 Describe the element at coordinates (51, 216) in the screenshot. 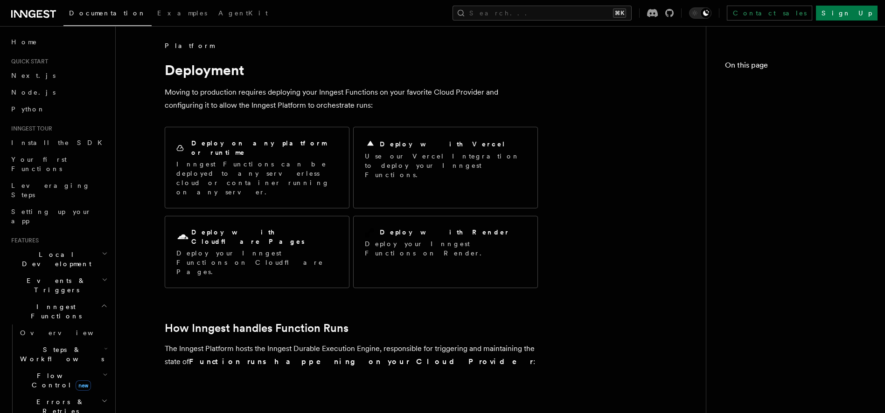

I see `span: Setting up your app` at that location.